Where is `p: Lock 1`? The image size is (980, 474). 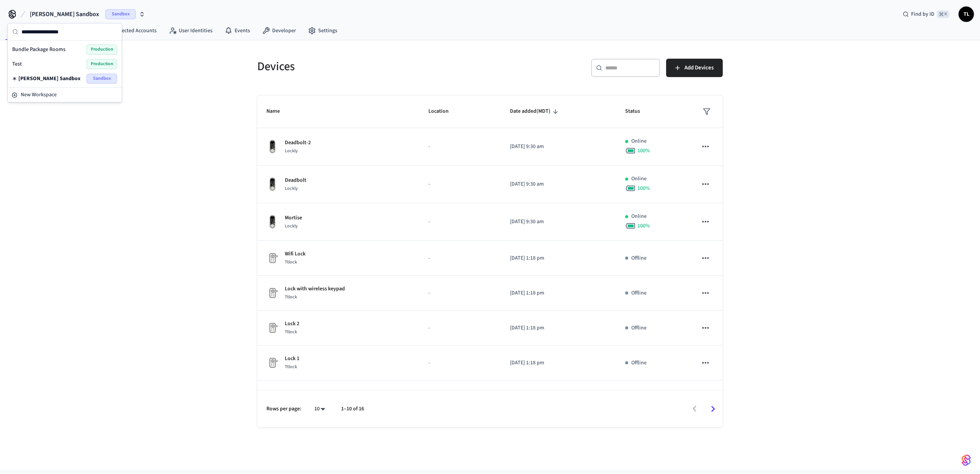
p: Lock 1 is located at coordinates (292, 358).